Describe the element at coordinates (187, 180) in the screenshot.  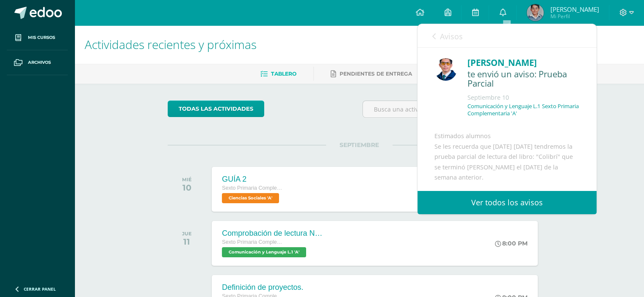
I see `div: MIÉ` at that location.